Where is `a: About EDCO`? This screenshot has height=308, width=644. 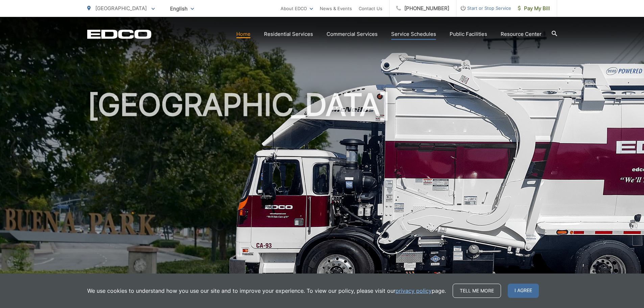
a: About EDCO is located at coordinates (297, 8).